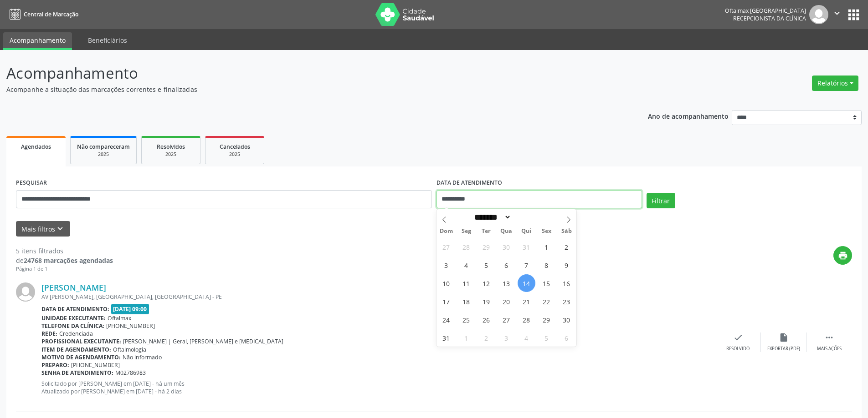 This screenshot has width=868, height=418. What do you see at coordinates (76, 350) in the screenshot?
I see `b: Item de agendamento:` at bounding box center [76, 350].